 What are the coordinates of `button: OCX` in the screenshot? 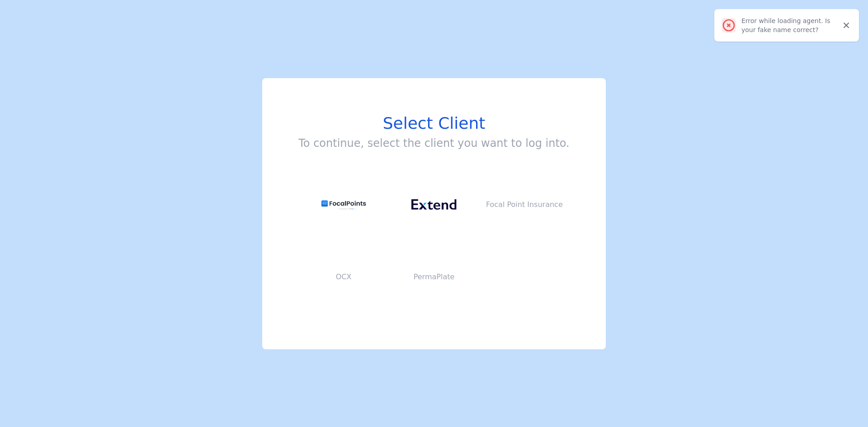 It's located at (344, 277).